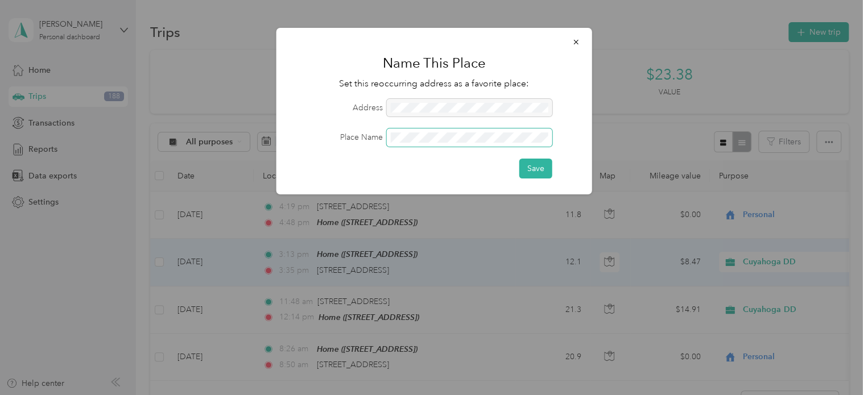 This screenshot has height=395, width=868. Describe the element at coordinates (434, 63) in the screenshot. I see `h1: Name This Place` at that location.